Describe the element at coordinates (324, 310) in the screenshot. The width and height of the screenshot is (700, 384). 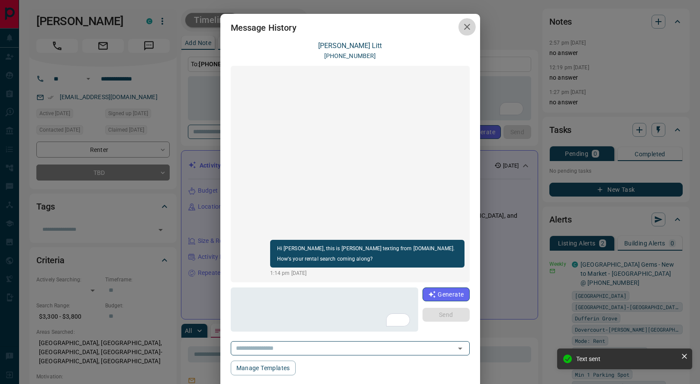
I see `textarea: To enrich screen reader interactions, please activate Accessibility in Grammarly extension settings` at that location.